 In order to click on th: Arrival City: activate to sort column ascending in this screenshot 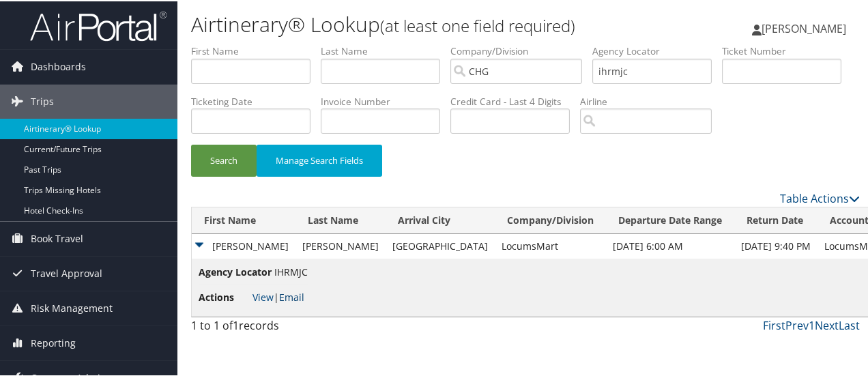, I will do `click(440, 219)`.